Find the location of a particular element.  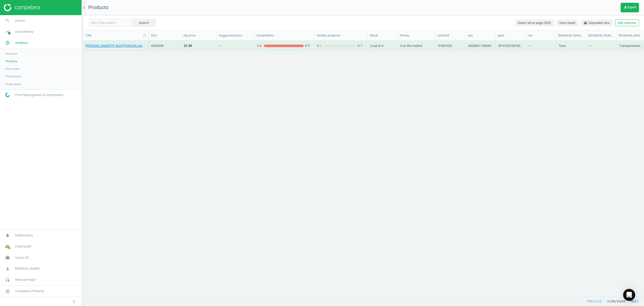

div: Promo is located at coordinates (416, 35).